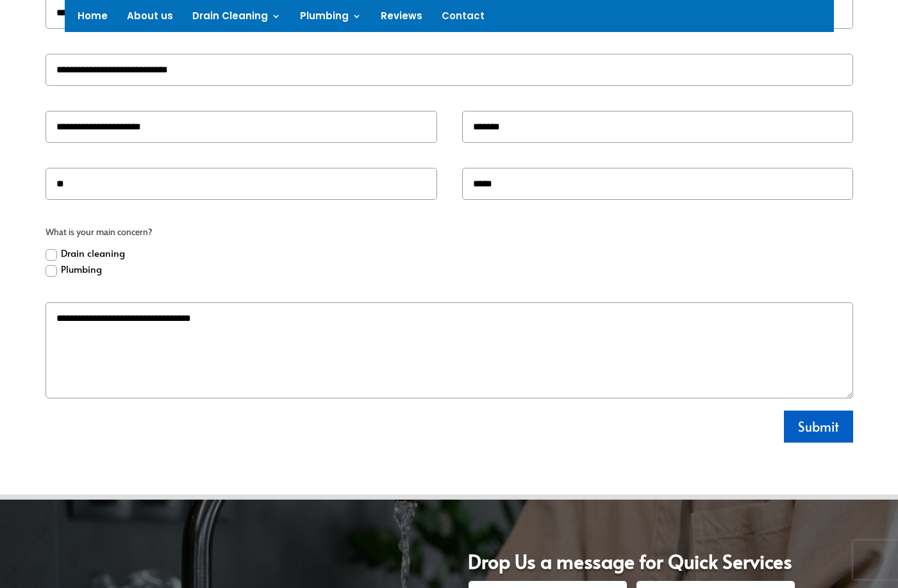  I want to click on a: Home, so click(92, 19).